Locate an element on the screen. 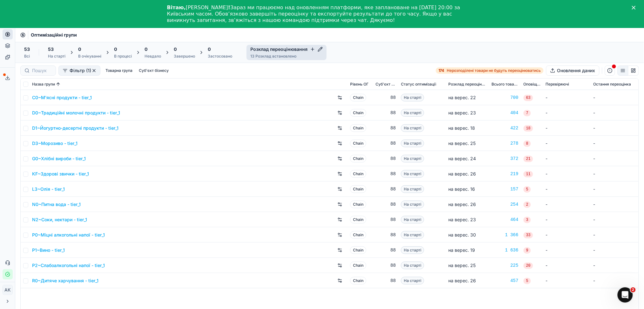  a: 254 is located at coordinates (505, 205).